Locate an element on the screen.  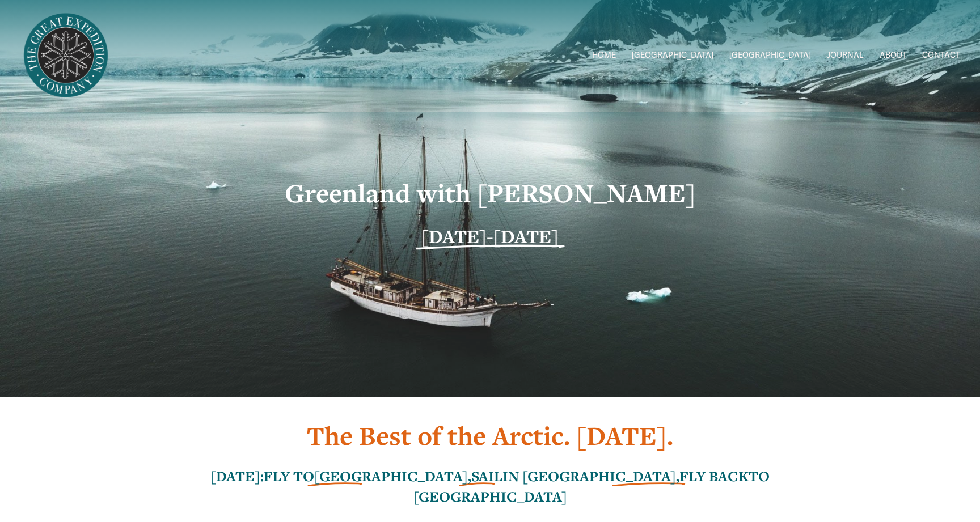
a: CONTACT is located at coordinates (941, 55).